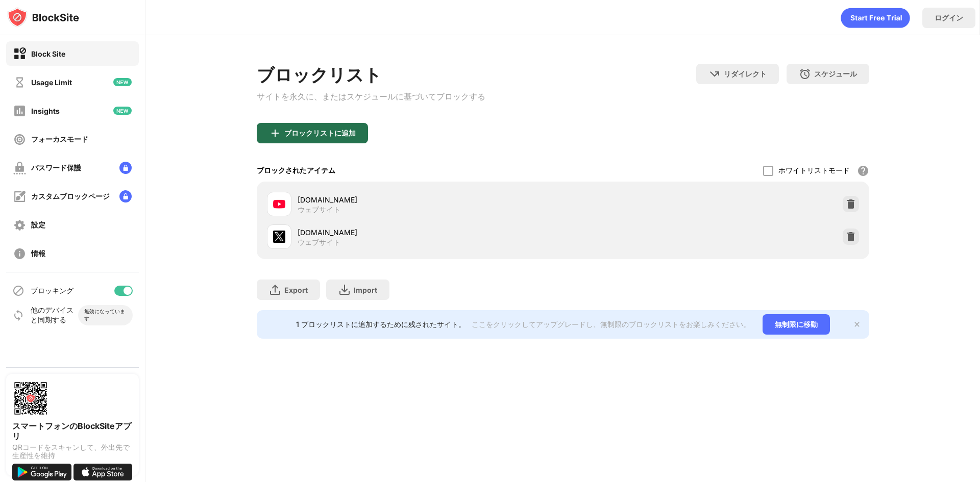  Describe the element at coordinates (31, 398) in the screenshot. I see `img: options-page-qr-code.png` at that location.